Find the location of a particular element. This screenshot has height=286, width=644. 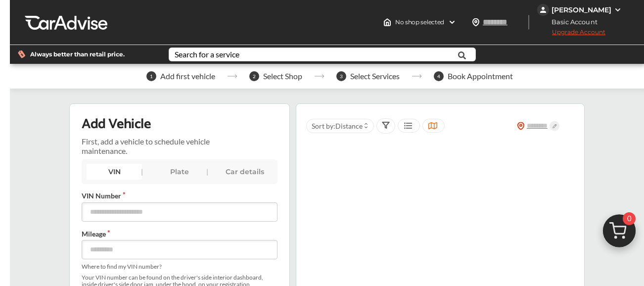

span: Always better than retail price. is located at coordinates (77, 55).